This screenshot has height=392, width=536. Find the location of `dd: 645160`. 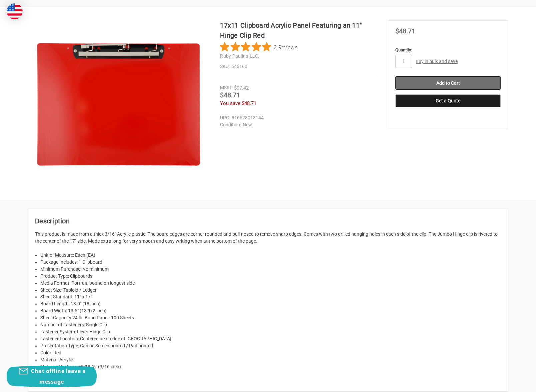

dd: 645160 is located at coordinates (299, 66).